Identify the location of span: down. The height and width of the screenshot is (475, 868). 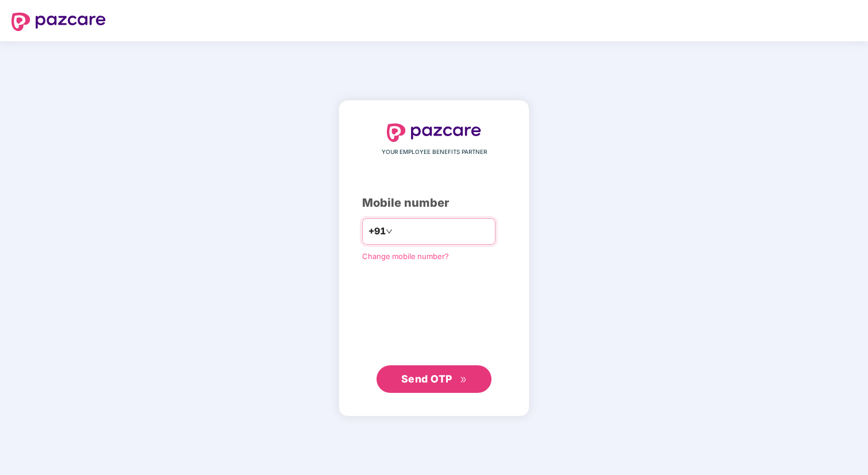
(389, 232).